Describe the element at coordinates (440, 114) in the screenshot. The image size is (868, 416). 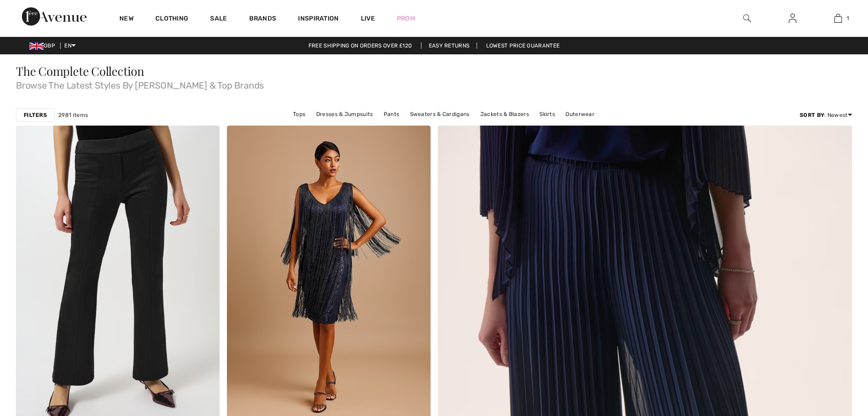
I see `a: Sweaters & Cardigans` at that location.